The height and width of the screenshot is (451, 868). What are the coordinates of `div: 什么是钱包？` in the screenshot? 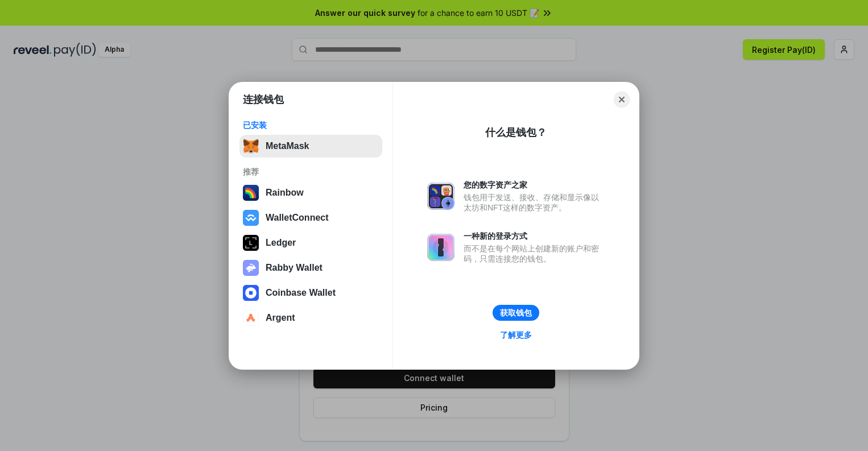 It's located at (516, 133).